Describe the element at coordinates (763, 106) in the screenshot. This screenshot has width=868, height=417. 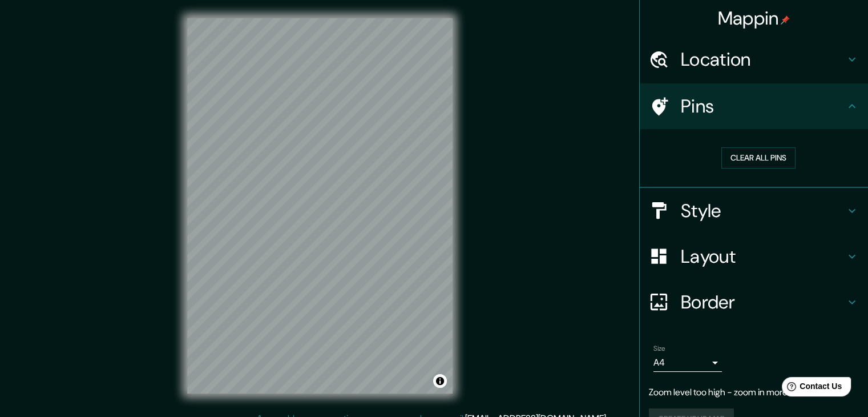
I see `h4: Pins` at that location.